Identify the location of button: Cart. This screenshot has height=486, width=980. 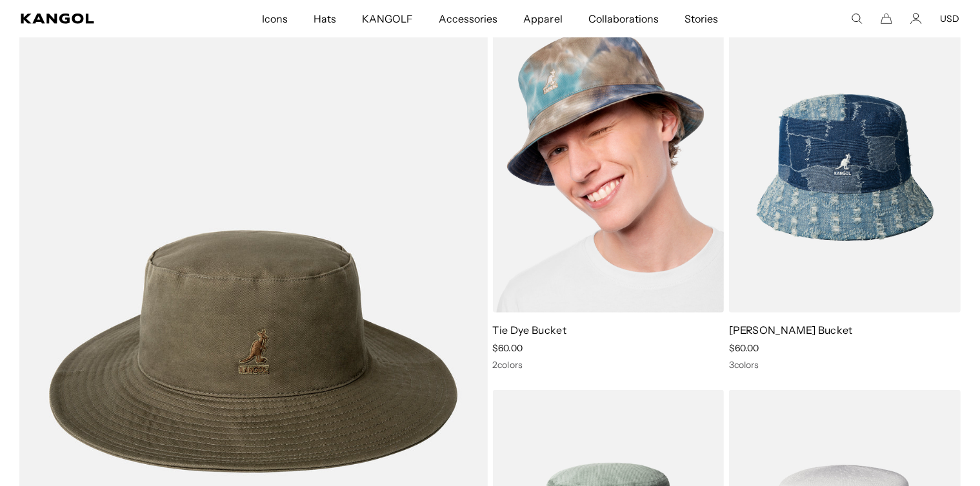
(886, 19).